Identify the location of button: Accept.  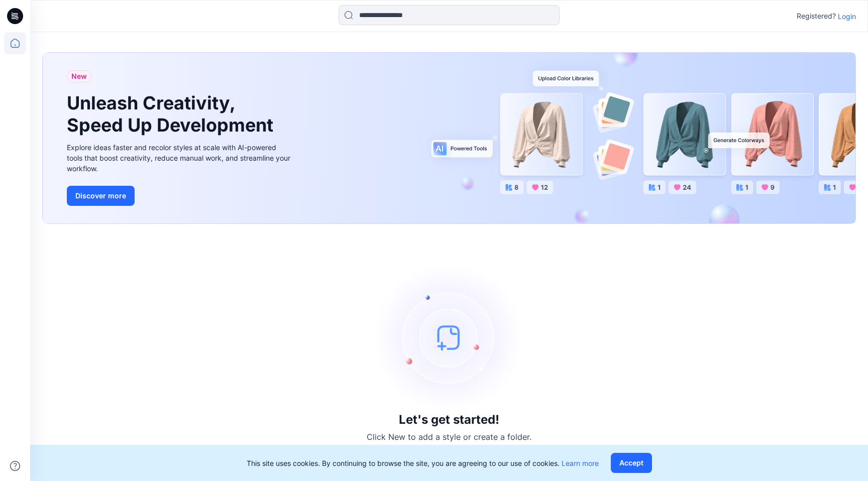
(632, 463).